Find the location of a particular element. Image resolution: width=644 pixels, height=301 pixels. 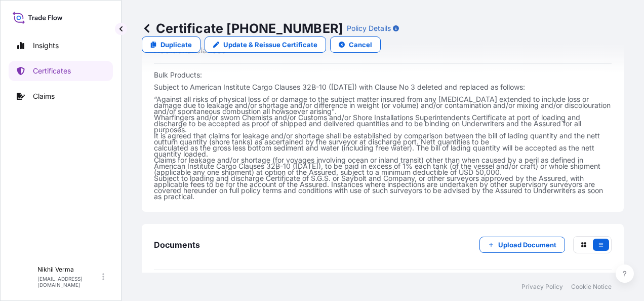

p: Cancel is located at coordinates (360, 45).